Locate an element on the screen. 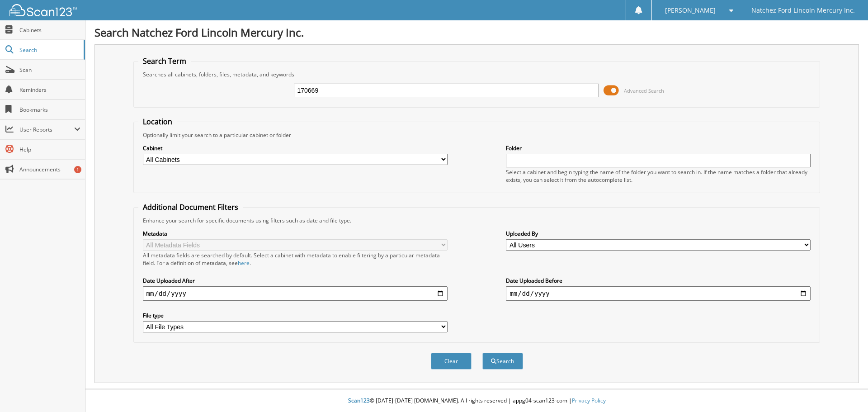 This screenshot has height=412, width=868. span: Reminders is located at coordinates (50, 89).